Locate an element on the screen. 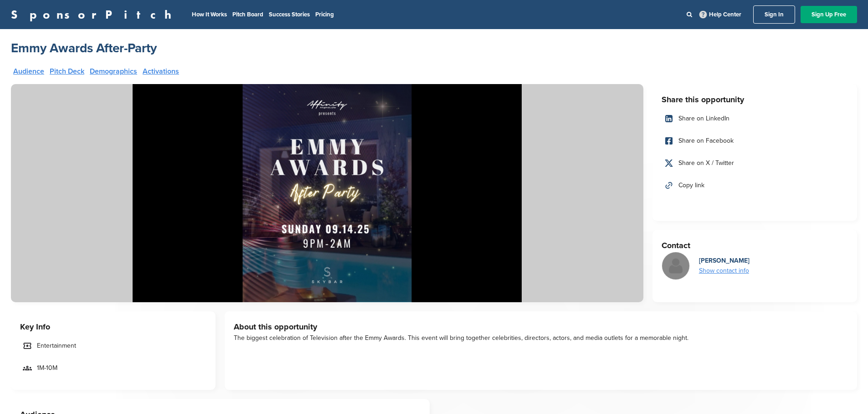 This screenshot has width=868, height=414. a: Share on Facebook is located at coordinates (754, 141).